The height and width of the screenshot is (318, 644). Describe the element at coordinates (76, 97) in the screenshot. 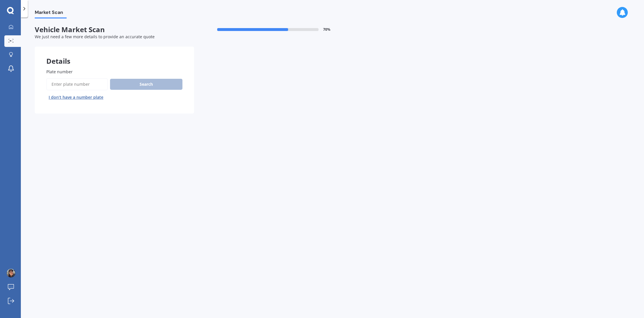

I see `button: I don’t have a number plate` at that location.